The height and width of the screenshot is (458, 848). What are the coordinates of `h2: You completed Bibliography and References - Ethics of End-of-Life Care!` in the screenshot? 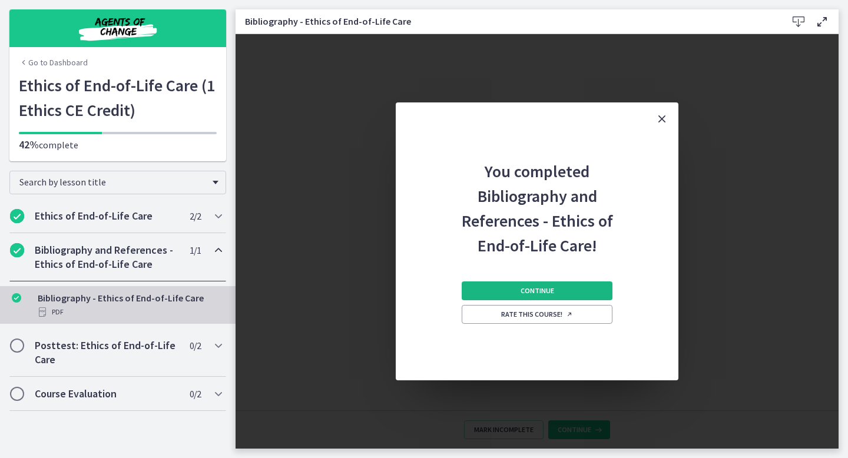 It's located at (537, 197).